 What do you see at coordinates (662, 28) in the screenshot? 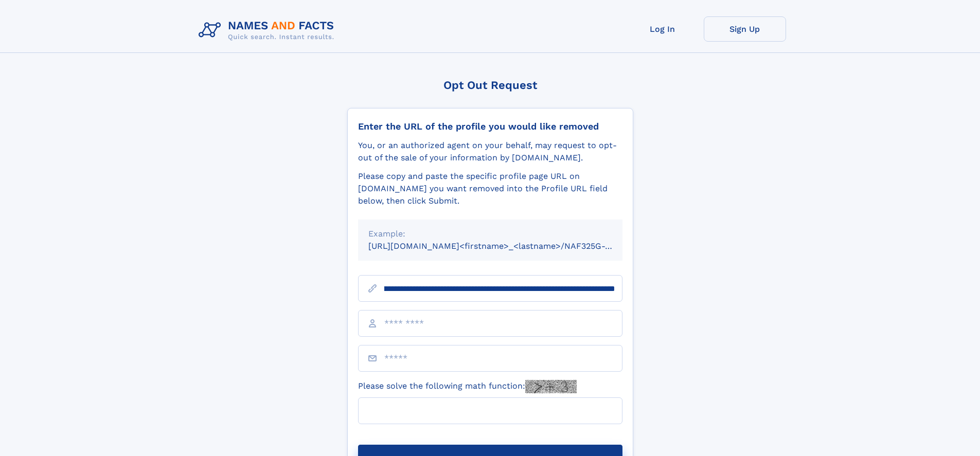
I see `a: Log In` at bounding box center [662, 28].